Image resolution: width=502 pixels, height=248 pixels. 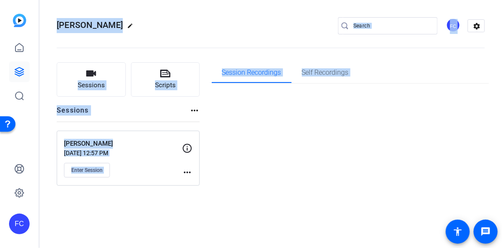 What do you see at coordinates (392, 26) in the screenshot?
I see `input: Search` at bounding box center [392, 26].